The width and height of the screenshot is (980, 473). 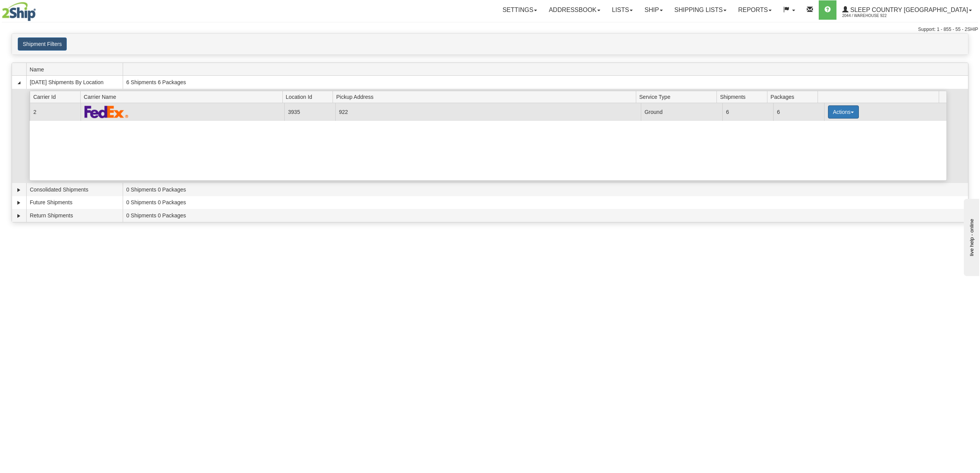 What do you see at coordinates (844, 112) in the screenshot?
I see `button: Actions` at bounding box center [844, 112].